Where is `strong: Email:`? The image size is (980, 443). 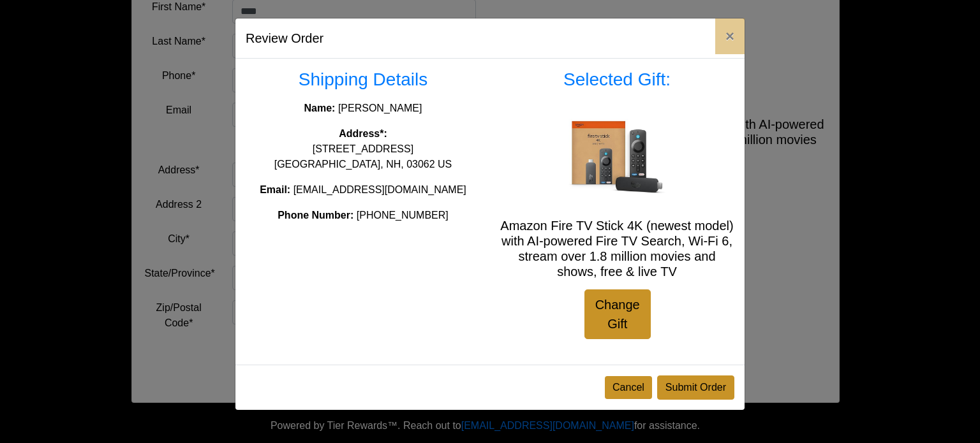 strong: Email: is located at coordinates (275, 189).